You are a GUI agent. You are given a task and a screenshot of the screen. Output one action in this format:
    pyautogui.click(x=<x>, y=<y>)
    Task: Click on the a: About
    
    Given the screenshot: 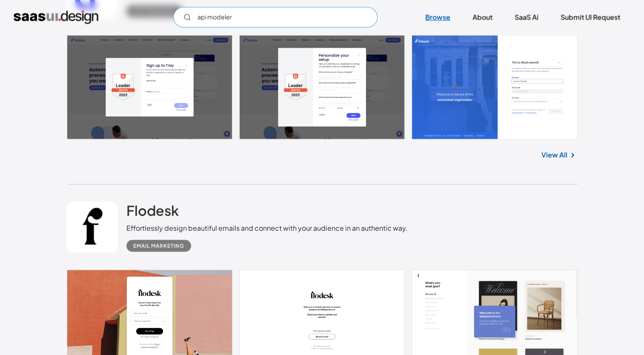 What is the action you would take?
    pyautogui.click(x=482, y=17)
    